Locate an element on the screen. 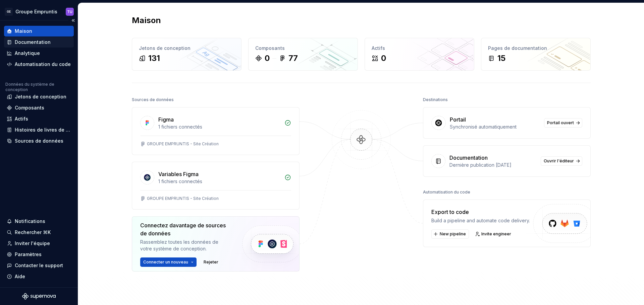  a: Jetons de conception131 is located at coordinates (187, 54).